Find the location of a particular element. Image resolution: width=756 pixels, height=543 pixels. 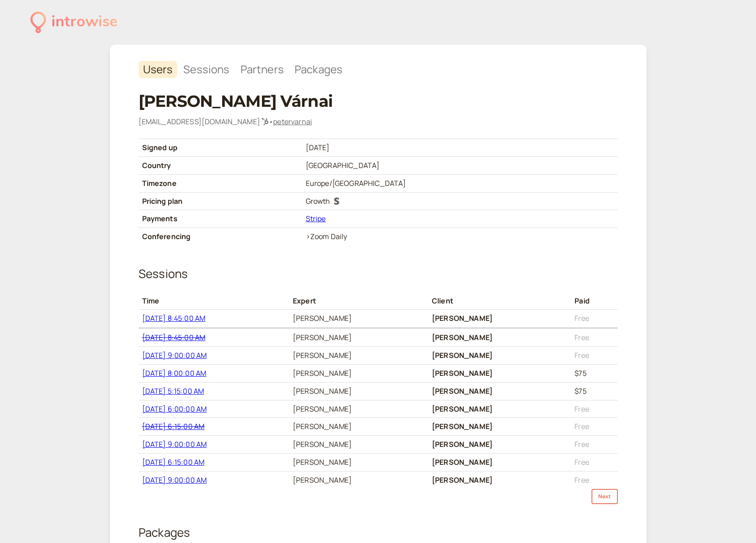

a: Sessions is located at coordinates (206, 69).